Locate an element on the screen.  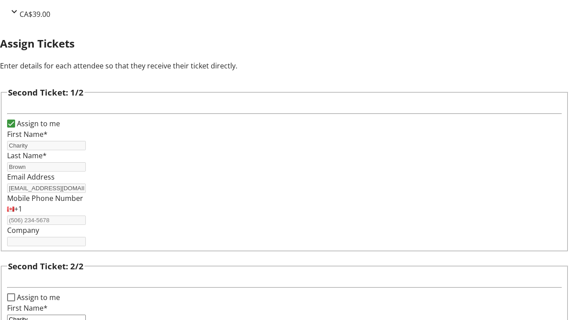
label: Mobile Phone Number is located at coordinates (45, 198).